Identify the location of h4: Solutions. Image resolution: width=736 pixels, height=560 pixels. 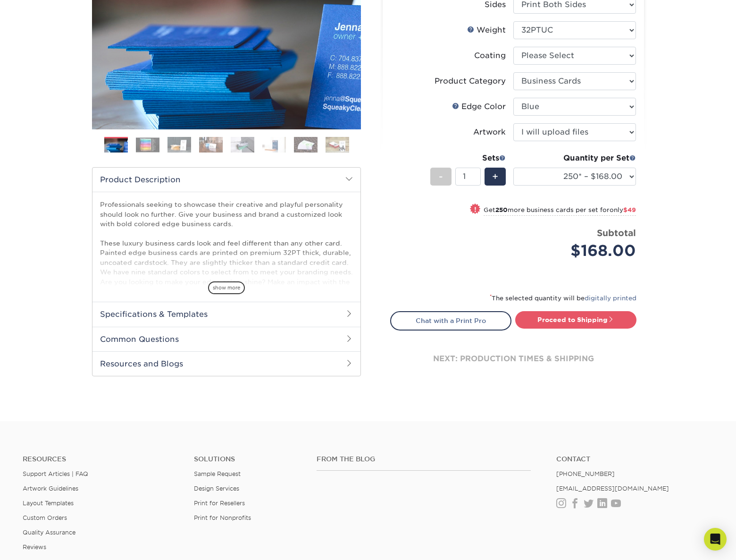
(248, 459).